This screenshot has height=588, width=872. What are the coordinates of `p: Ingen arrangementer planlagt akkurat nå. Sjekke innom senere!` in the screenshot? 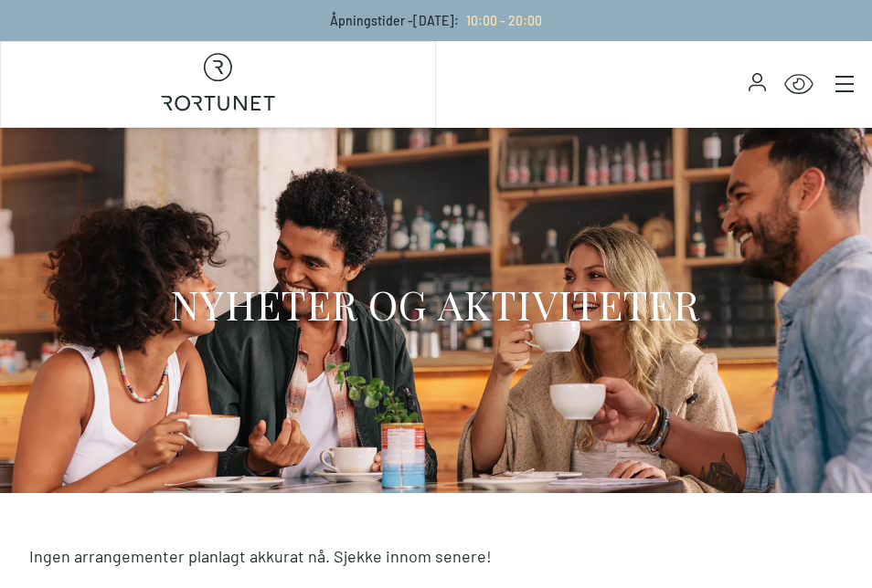 It's located at (436, 556).